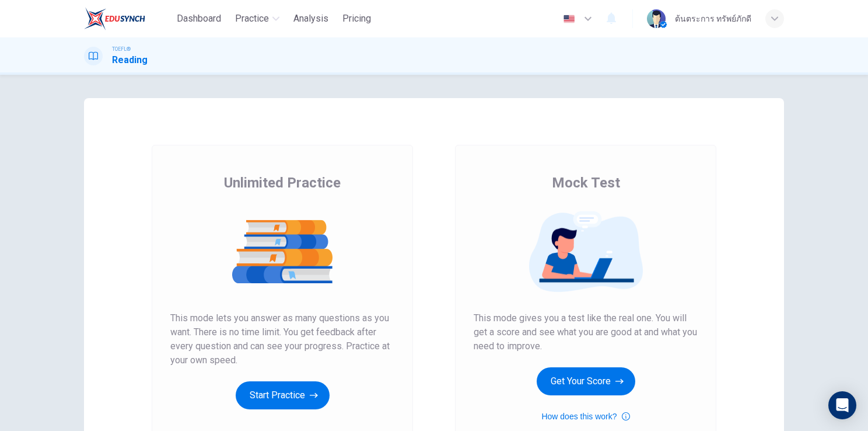  Describe the element at coordinates (252, 19) in the screenshot. I see `span: Practice` at that location.